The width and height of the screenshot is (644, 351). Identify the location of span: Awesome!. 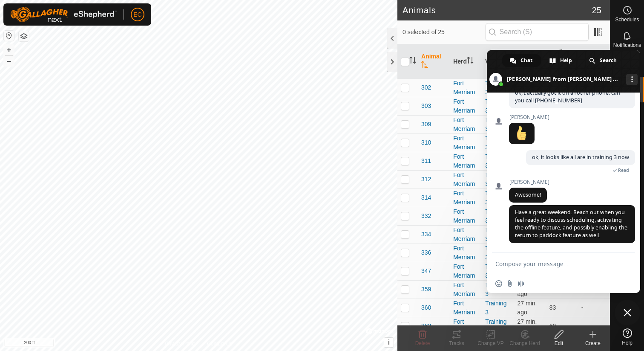
(528, 194).